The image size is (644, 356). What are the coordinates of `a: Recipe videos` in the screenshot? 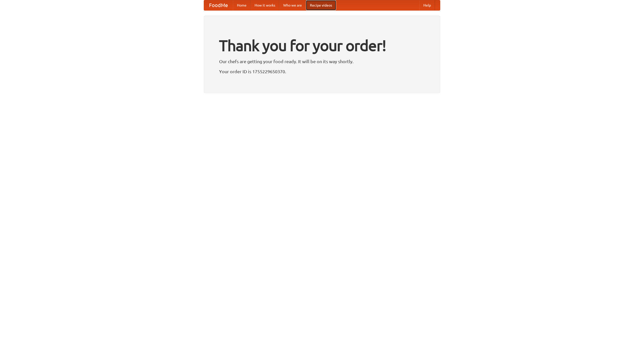 It's located at (321, 5).